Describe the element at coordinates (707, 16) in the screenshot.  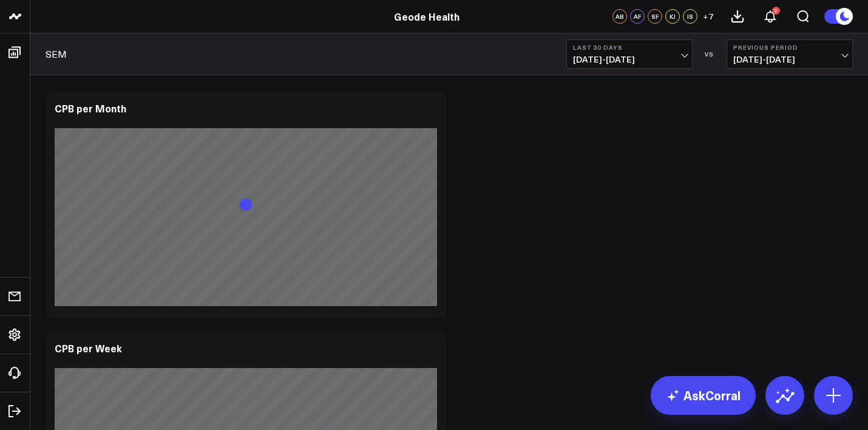
I see `span: + 7` at that location.